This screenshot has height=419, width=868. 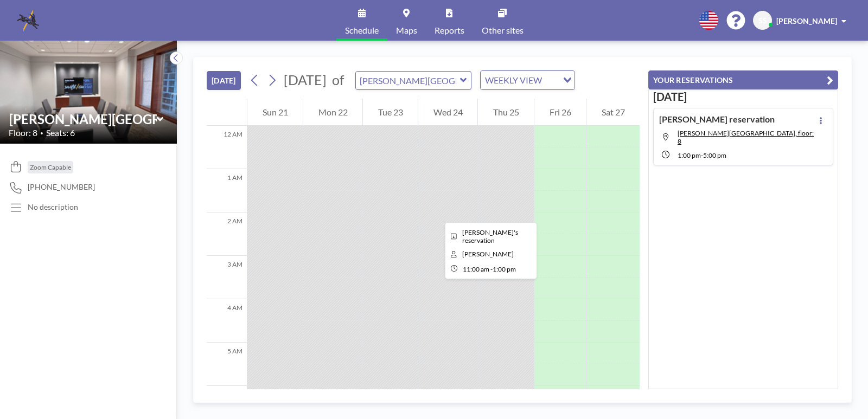 I want to click on span: Maps, so click(x=406, y=30).